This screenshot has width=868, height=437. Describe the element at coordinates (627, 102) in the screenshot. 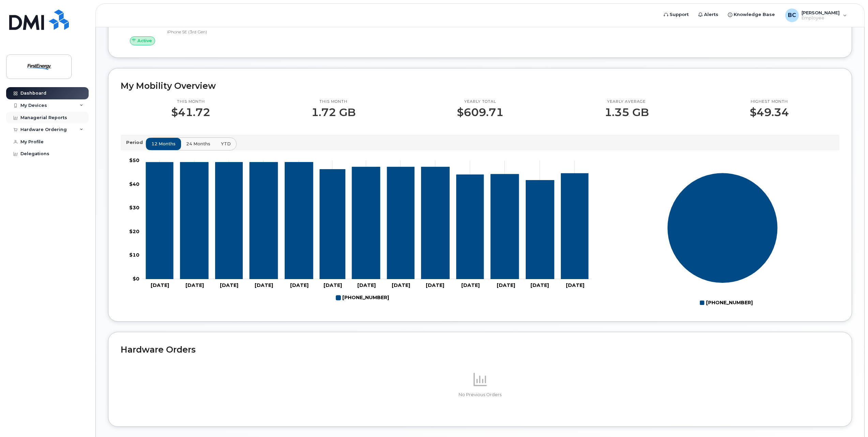

I see `p: Yearly average` at that location.